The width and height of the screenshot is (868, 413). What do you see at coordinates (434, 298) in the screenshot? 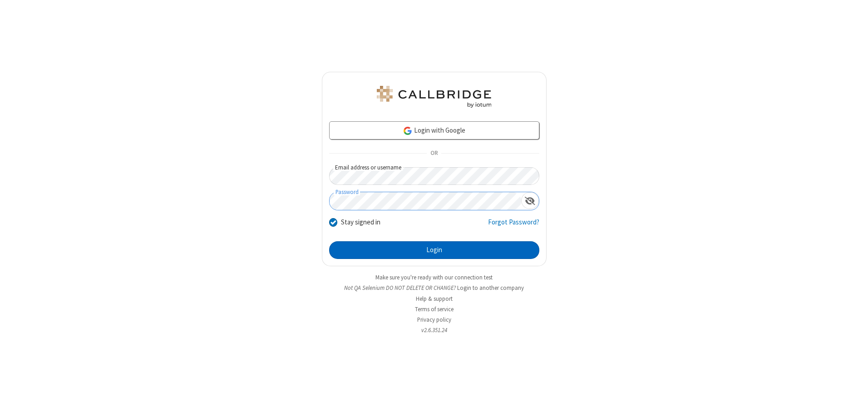
I see `a: Help & support` at bounding box center [434, 298].